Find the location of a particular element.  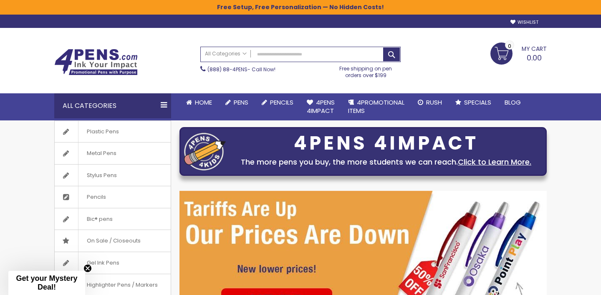

a: Specials is located at coordinates (473, 103).